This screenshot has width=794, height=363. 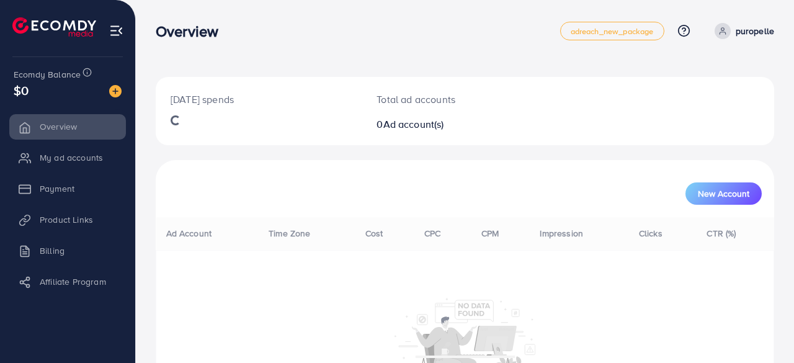 I want to click on span: Ecomdy Balance, so click(x=47, y=74).